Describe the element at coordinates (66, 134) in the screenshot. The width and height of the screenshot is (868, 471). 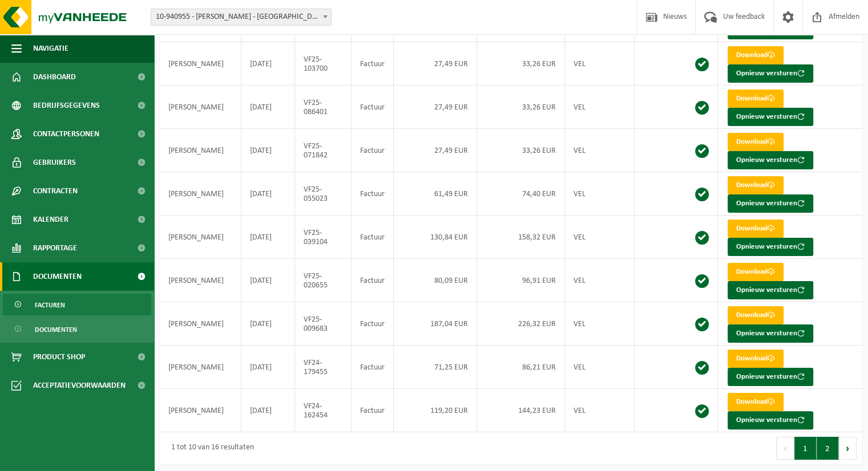
I see `span: Contactpersonen` at that location.